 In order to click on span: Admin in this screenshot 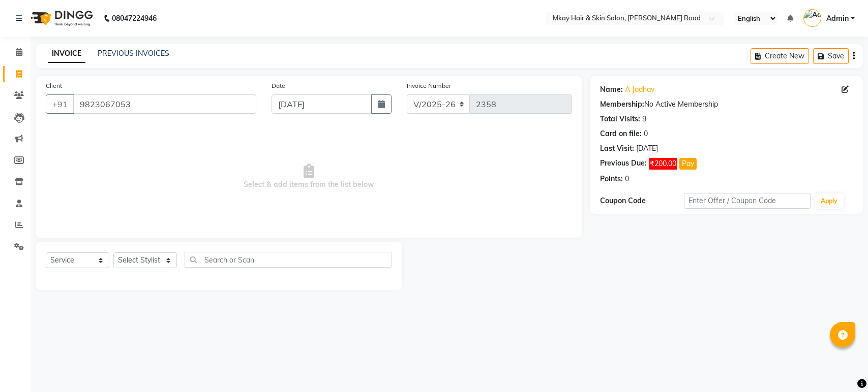, I will do `click(837, 18)`.